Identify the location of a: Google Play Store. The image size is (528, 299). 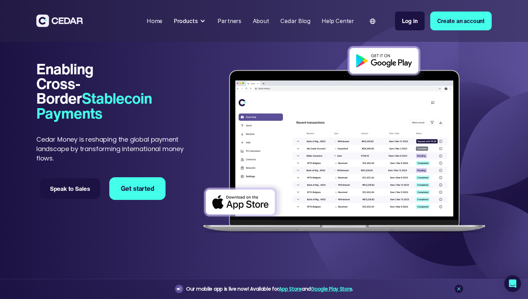
(331, 289).